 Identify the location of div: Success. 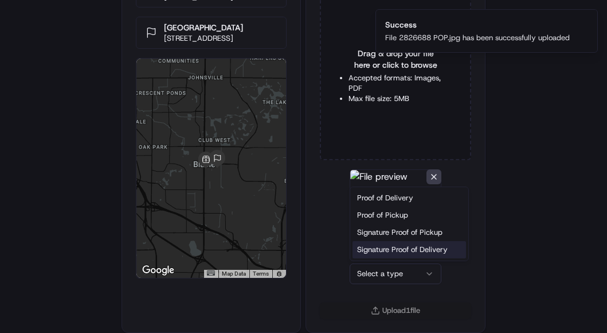
(478, 25).